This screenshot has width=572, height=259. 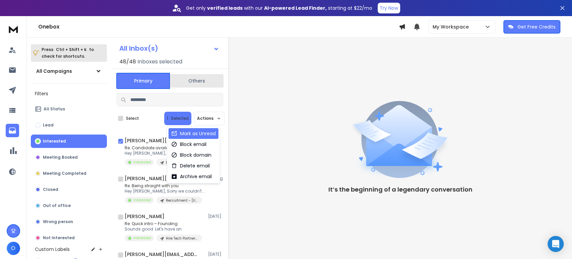 I want to click on h1: All Campaigns, so click(x=54, y=71).